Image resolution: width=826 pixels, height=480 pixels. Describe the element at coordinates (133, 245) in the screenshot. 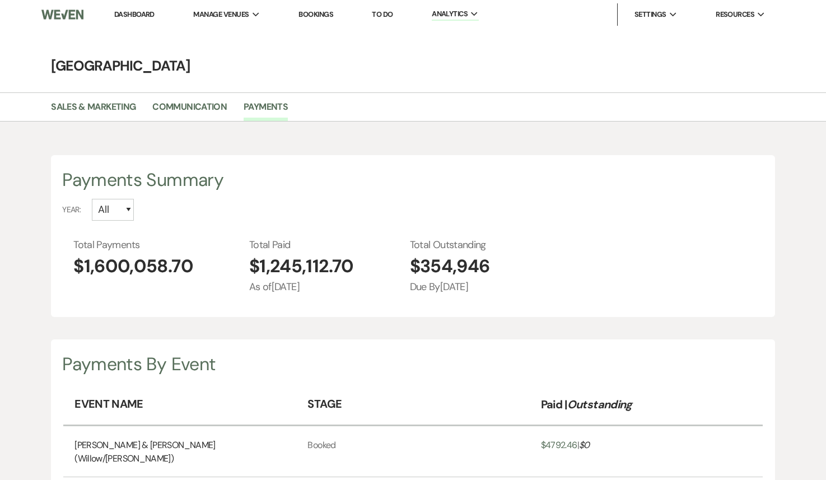

I see `span: Total Payments` at that location.